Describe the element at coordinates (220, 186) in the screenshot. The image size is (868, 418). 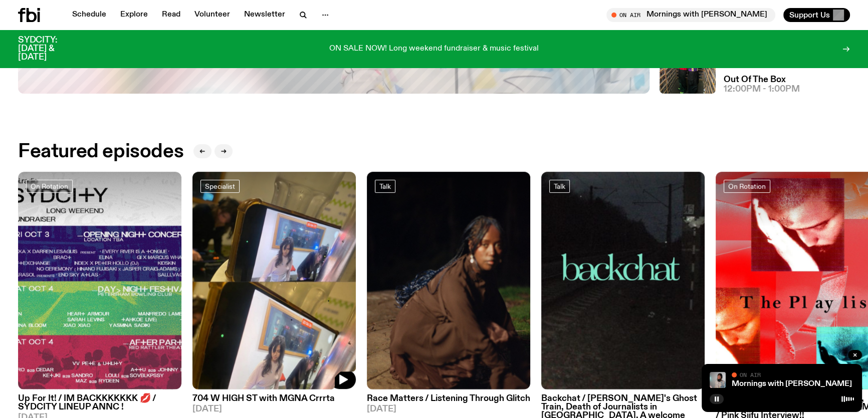
I see `a: Specialist` at that location.